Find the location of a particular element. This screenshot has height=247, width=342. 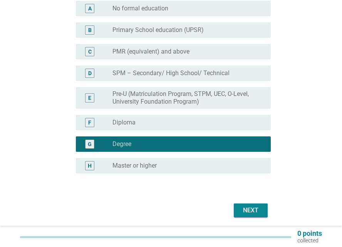

button: Next is located at coordinates (250, 210).